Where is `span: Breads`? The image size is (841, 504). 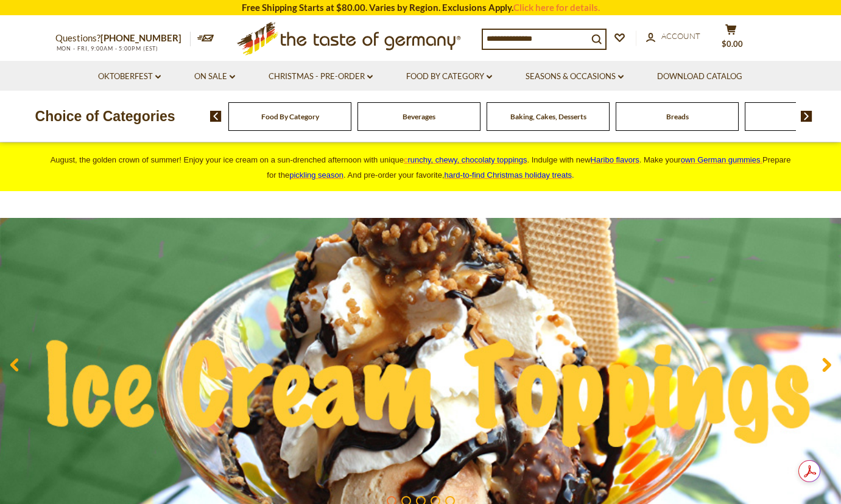
span: Breads is located at coordinates (677, 116).